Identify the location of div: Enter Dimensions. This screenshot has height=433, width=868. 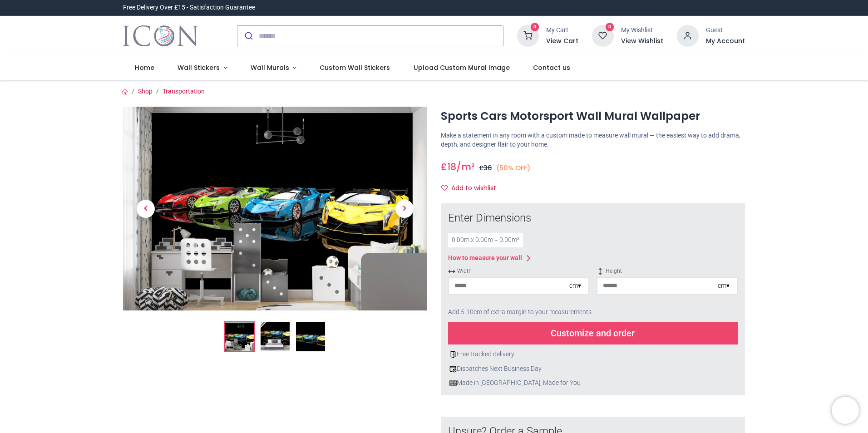
(593, 218).